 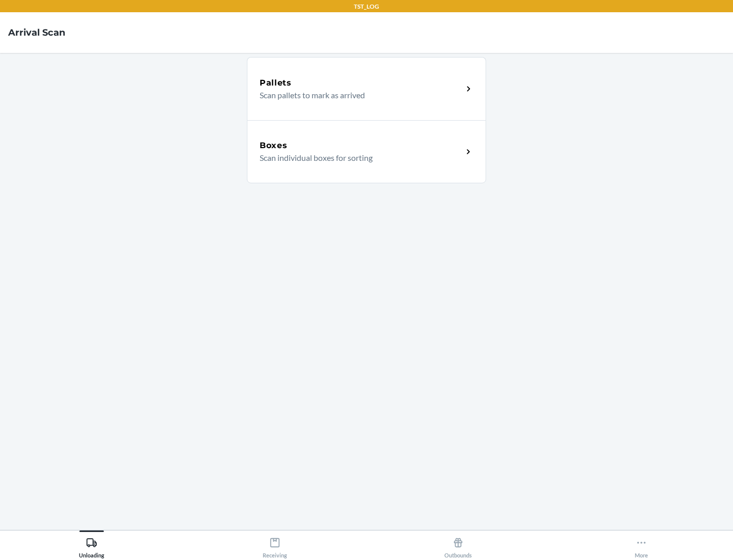 I want to click on a: BoxesScan individual boxes for sorting, so click(x=366, y=152).